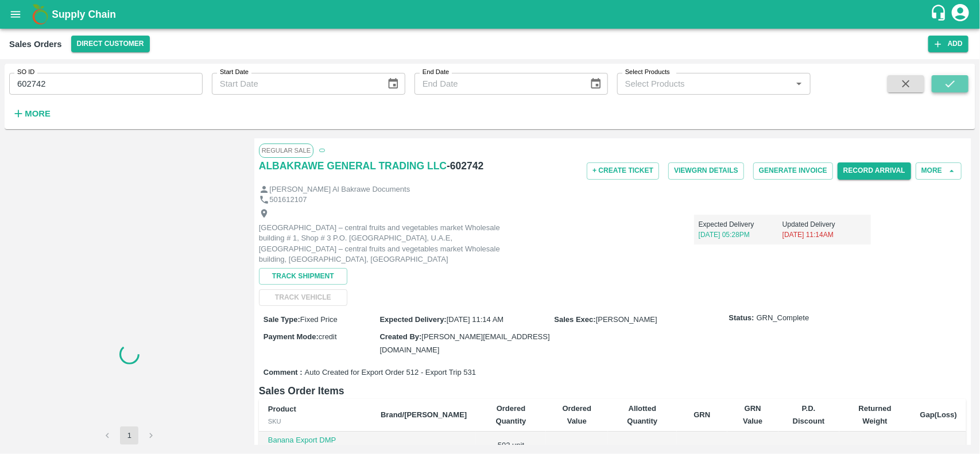  Describe the element at coordinates (35, 44) in the screenshot. I see `div: Sales Orders` at that location.